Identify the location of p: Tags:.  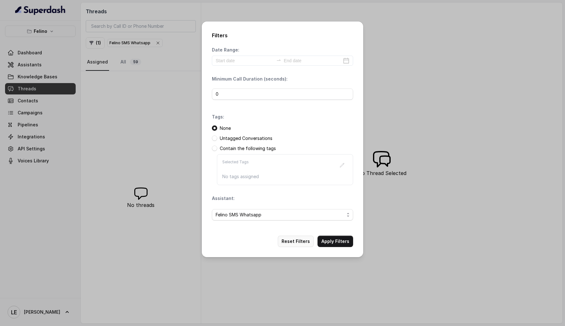
(218, 117).